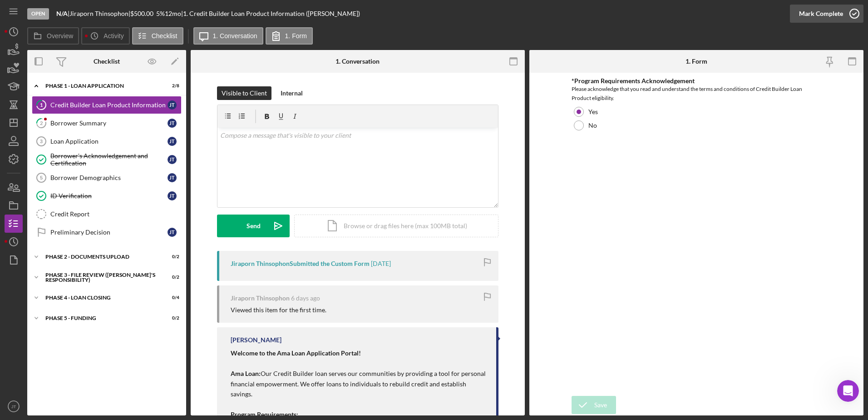 This screenshot has width=868, height=420. I want to click on label: Yes, so click(593, 112).